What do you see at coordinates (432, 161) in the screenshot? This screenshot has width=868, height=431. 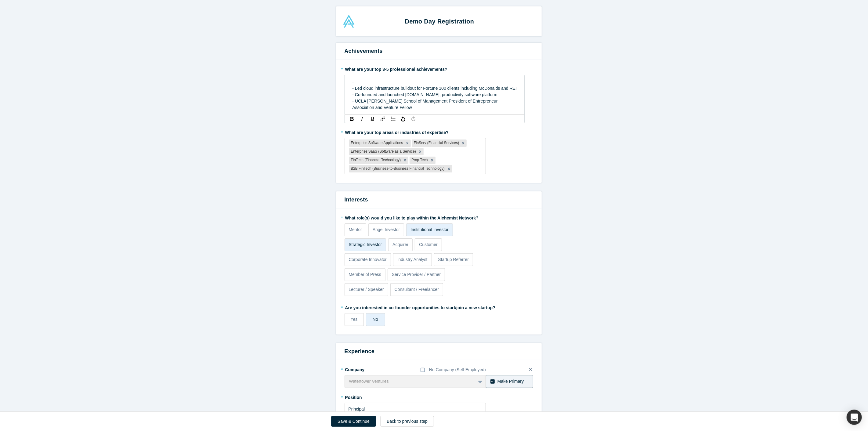 I see `div: Remove Prop Tech` at bounding box center [432, 161].